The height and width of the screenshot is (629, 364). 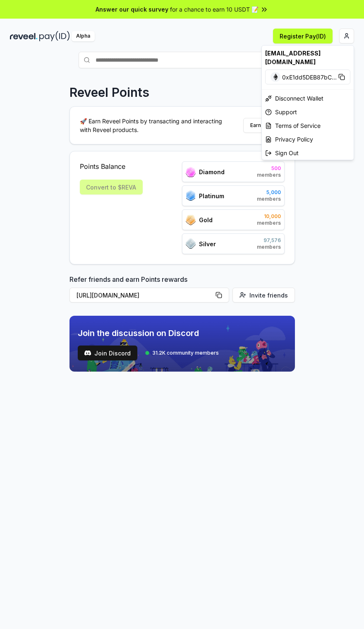 What do you see at coordinates (308, 98) in the screenshot?
I see `div: Disconnect Wallet` at bounding box center [308, 98].